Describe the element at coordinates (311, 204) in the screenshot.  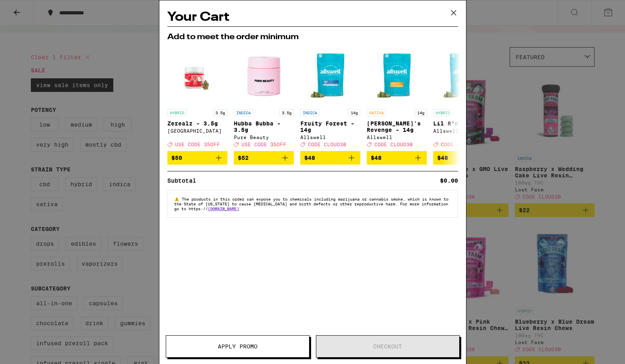
I see `span: The products in this order can expose you to chemicals including marijuana or cannabis smoke, whi...` at that location.